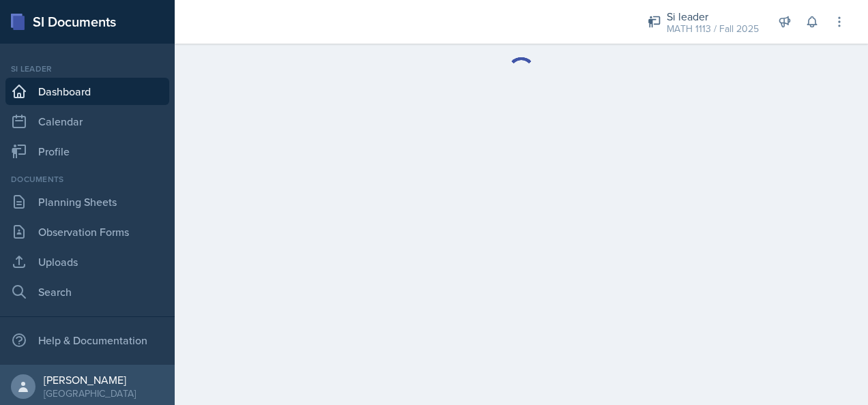  Describe the element at coordinates (87, 122) in the screenshot. I see `a: Calendar` at that location.